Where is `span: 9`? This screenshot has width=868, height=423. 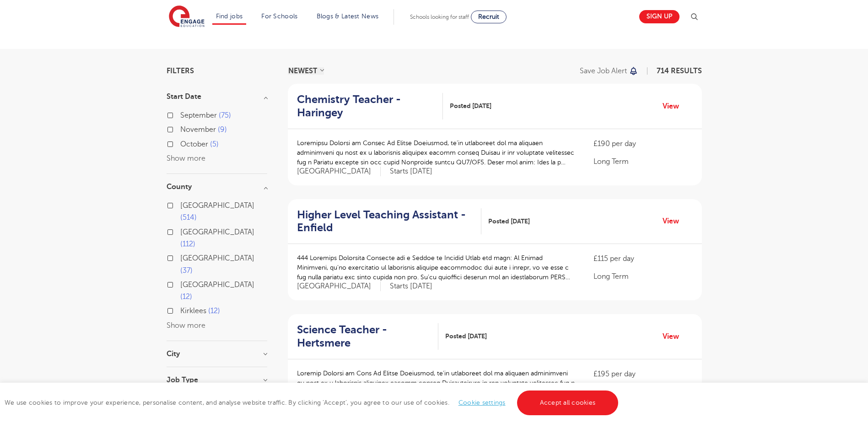 span: 9 is located at coordinates (222, 129).